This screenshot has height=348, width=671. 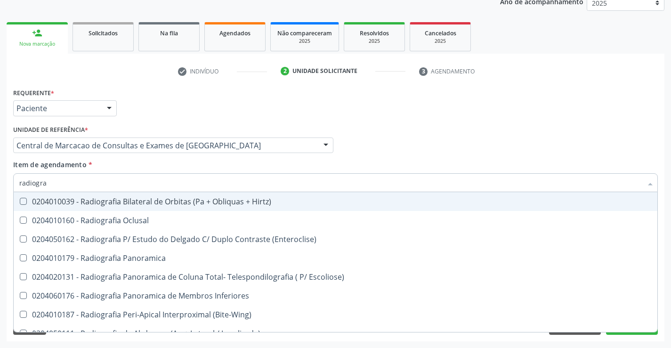 I want to click on div: 2, so click(x=285, y=71).